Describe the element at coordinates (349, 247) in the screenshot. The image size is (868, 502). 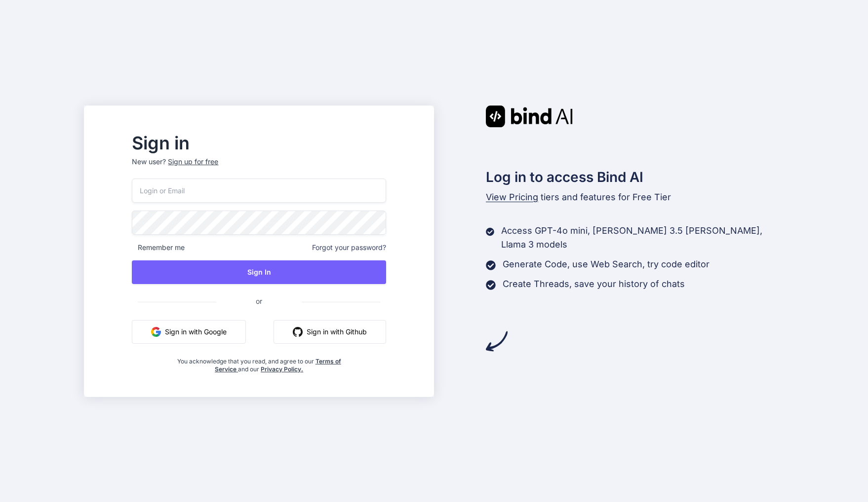
I see `span: Forgot your password?` at that location.